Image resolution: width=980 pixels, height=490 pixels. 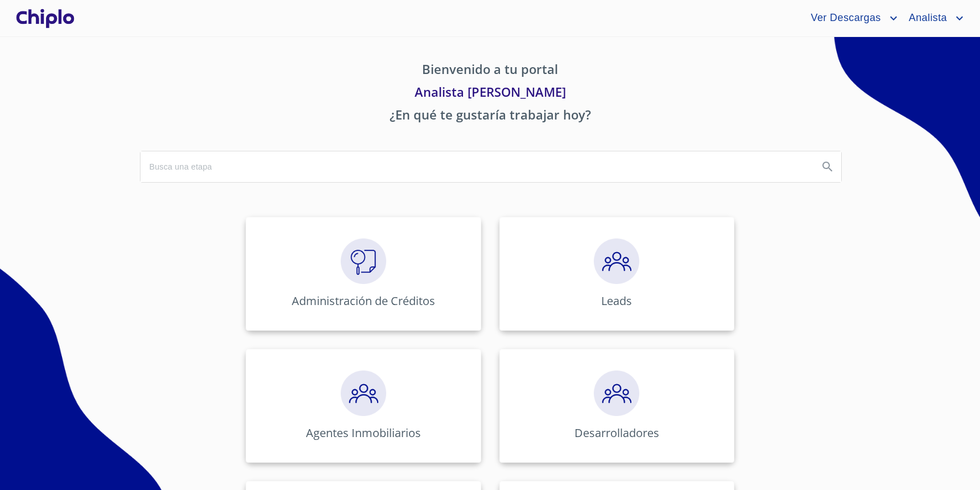 I want to click on p: ¿En qué te gustaría trabajar hoy?, so click(x=490, y=117).